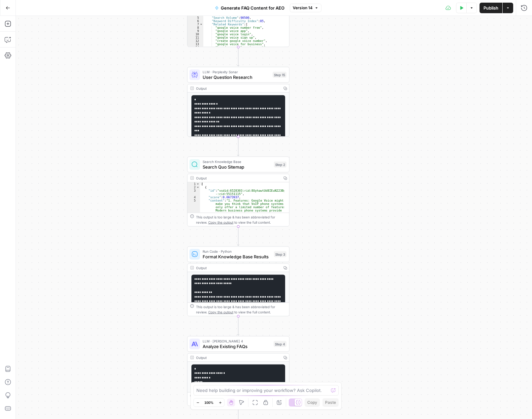 The height and width of the screenshot is (419, 532). I want to click on g: Edge from step_3 to step_4, so click(238, 326).